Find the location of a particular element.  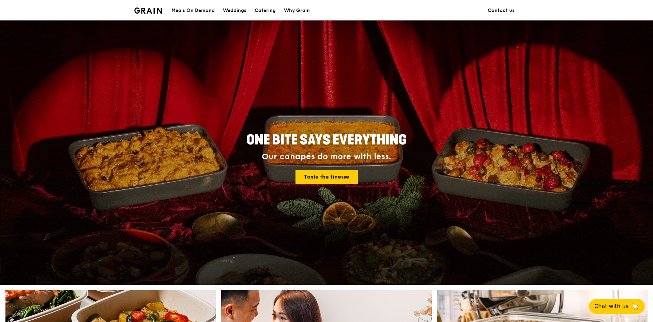

a: Contact us is located at coordinates (501, 11).